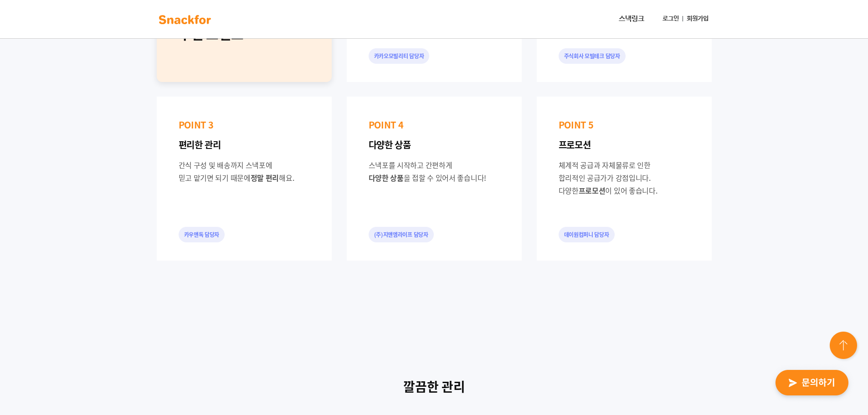 The width and height of the screenshot is (868, 415). I want to click on p: POINT 5, so click(624, 125).